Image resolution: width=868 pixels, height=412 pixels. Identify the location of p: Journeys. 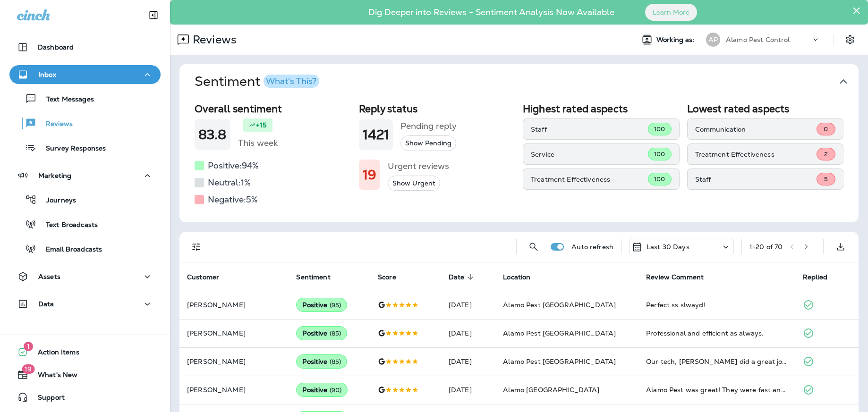
(56, 201).